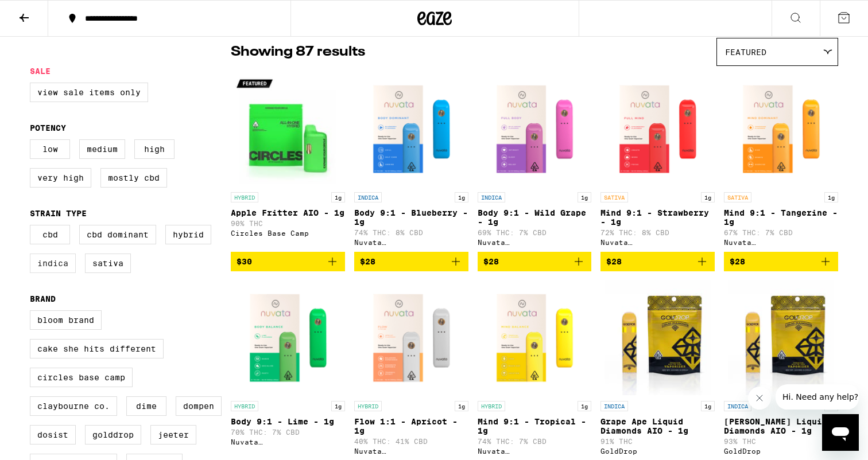  Describe the element at coordinates (40, 71) in the screenshot. I see `legend: Sale` at that location.